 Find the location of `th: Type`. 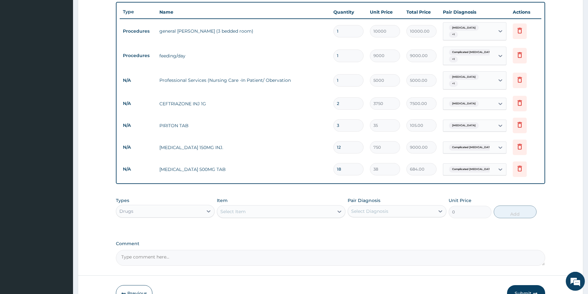

th: Type is located at coordinates (138, 12).